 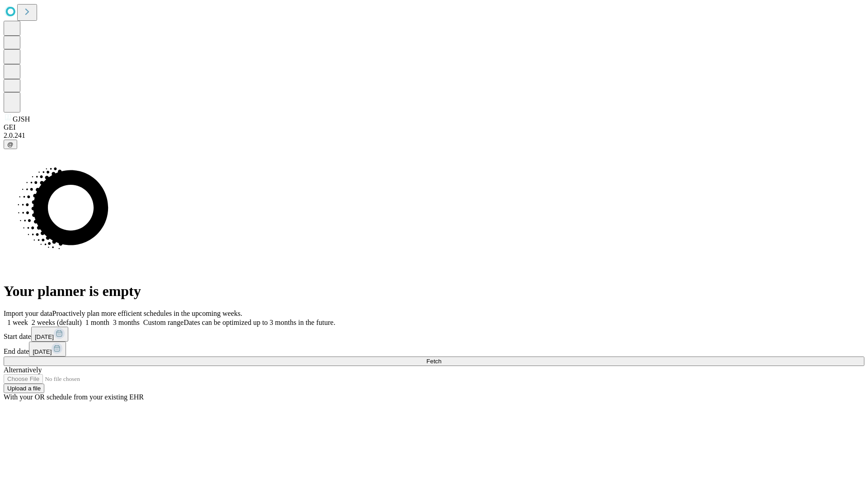 What do you see at coordinates (434, 127) in the screenshot?
I see `div: GEI` at bounding box center [434, 127].